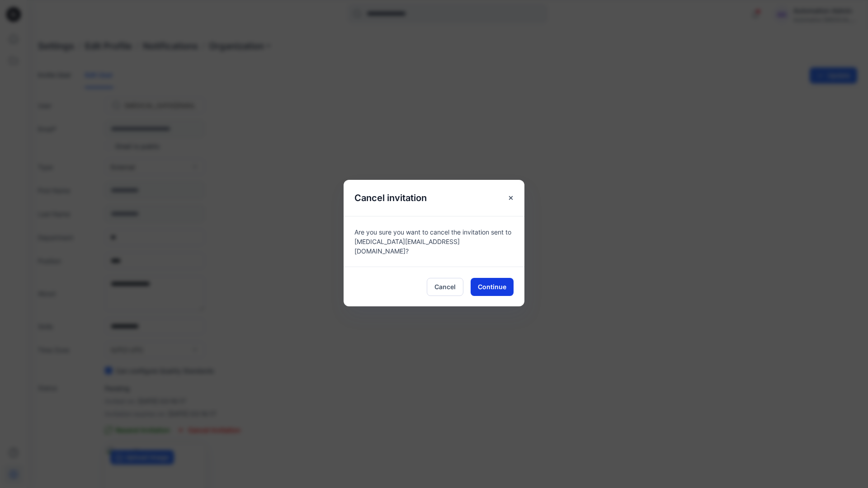 This screenshot has height=488, width=868. What do you see at coordinates (391, 198) in the screenshot?
I see `h5: Cancel invitation` at bounding box center [391, 198].